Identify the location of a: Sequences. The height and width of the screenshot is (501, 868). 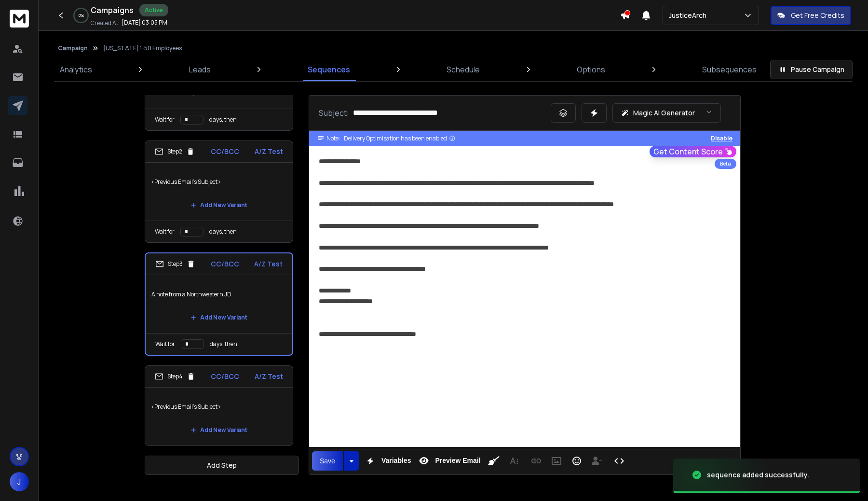
(329, 69).